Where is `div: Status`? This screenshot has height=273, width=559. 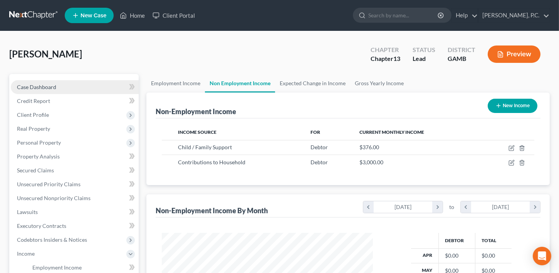
div: Status is located at coordinates (424, 50).